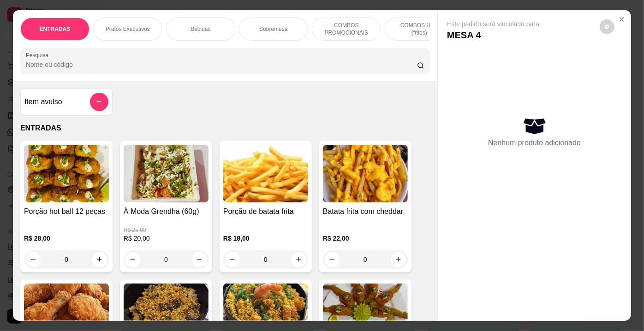 Image resolution: width=644 pixels, height=331 pixels. Describe the element at coordinates (266, 212) in the screenshot. I see `h4: Porção de batata frita` at that location.